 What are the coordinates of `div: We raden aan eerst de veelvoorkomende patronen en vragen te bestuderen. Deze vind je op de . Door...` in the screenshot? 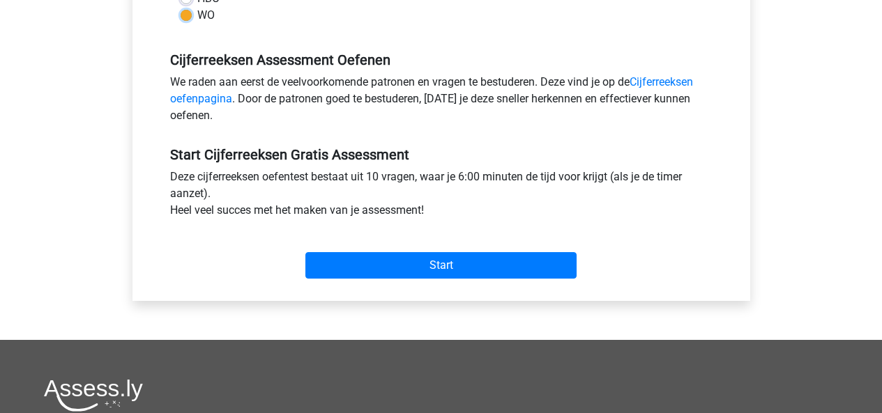 It's located at (441, 102).